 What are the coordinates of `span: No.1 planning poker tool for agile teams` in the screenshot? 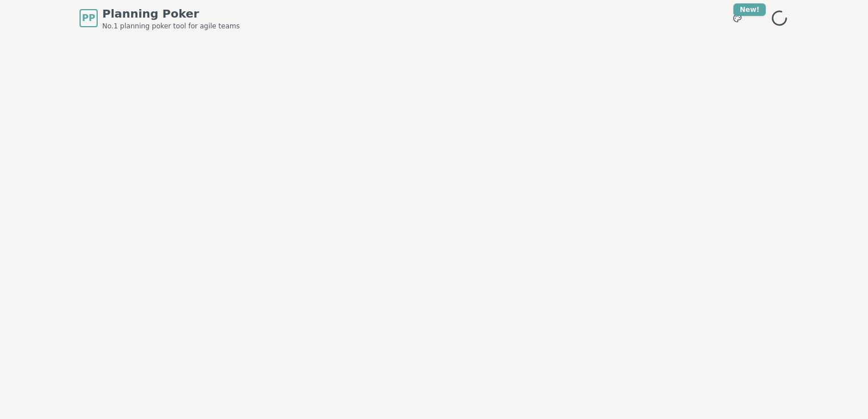 It's located at (171, 26).